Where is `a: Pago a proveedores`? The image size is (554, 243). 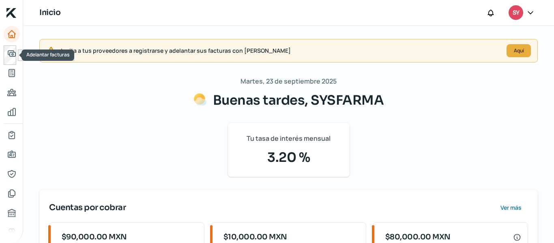 a: Pago a proveedores is located at coordinates (12, 92).